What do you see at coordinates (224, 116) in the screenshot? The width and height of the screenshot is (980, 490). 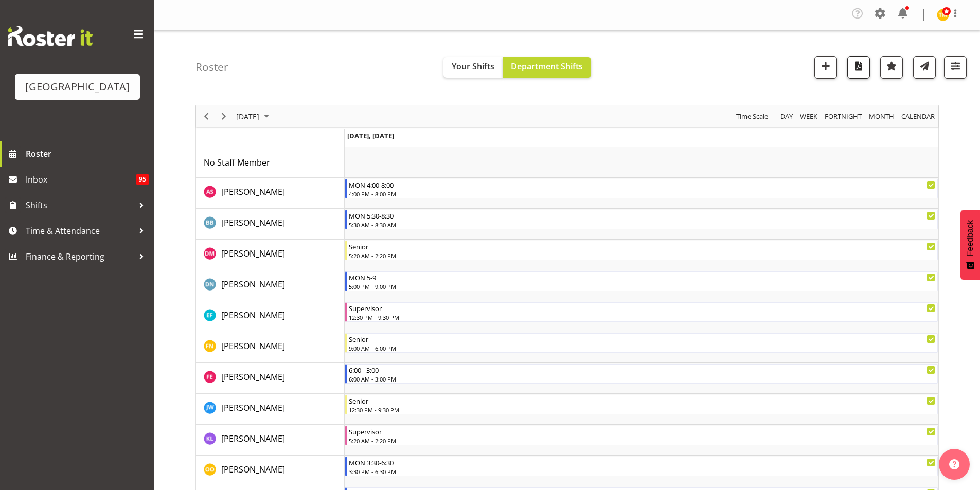 I see `div: Next` at bounding box center [224, 116].